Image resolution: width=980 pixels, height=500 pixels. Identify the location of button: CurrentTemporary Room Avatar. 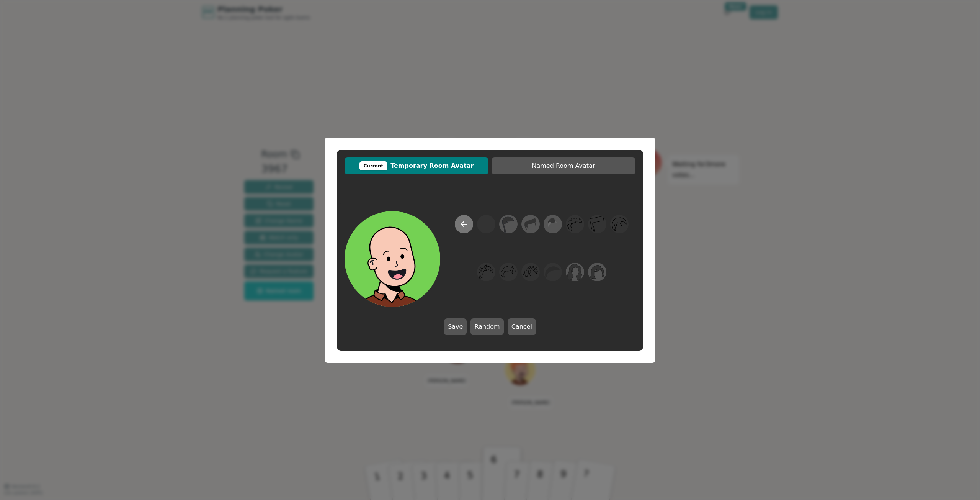
(417, 166).